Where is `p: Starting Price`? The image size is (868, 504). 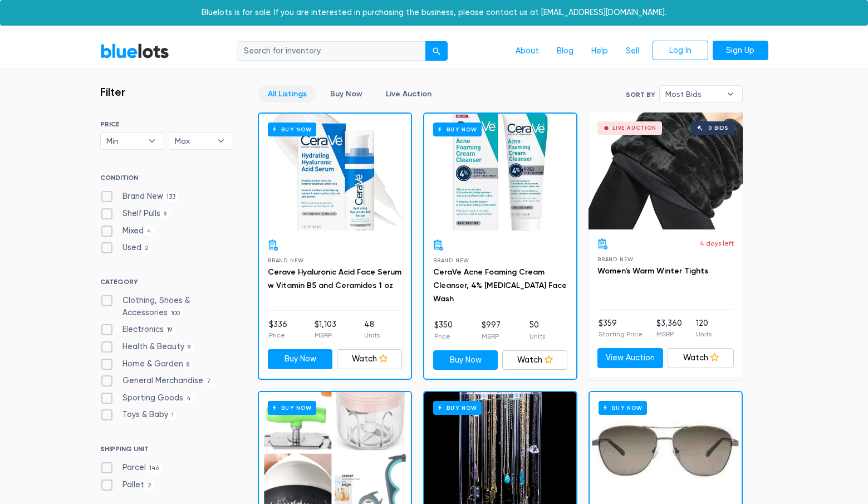
p: Starting Price is located at coordinates (620, 335).